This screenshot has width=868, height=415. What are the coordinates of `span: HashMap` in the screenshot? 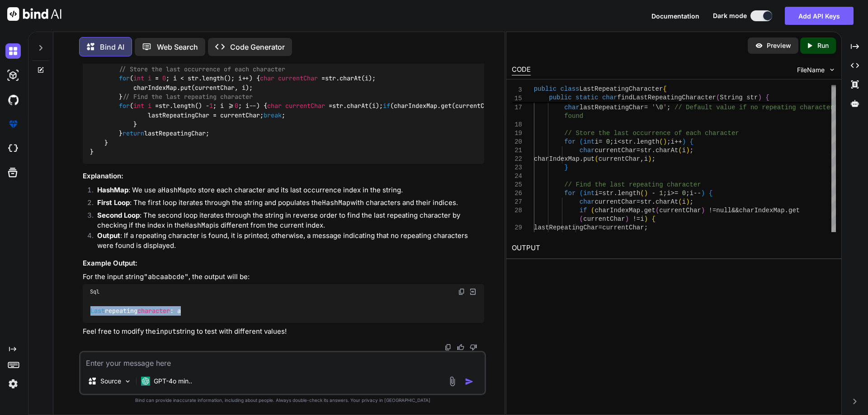 It's located at (547, 99).